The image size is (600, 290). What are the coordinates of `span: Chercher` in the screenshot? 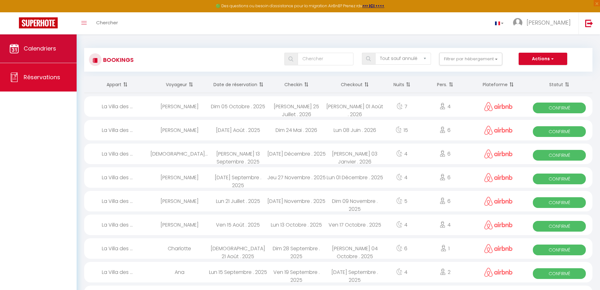 It's located at (107, 22).